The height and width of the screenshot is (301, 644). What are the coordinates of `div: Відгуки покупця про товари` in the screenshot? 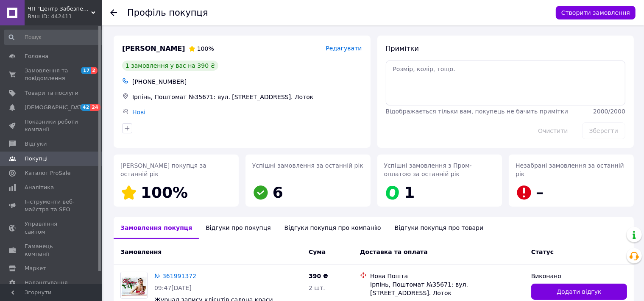 It's located at (439, 228).